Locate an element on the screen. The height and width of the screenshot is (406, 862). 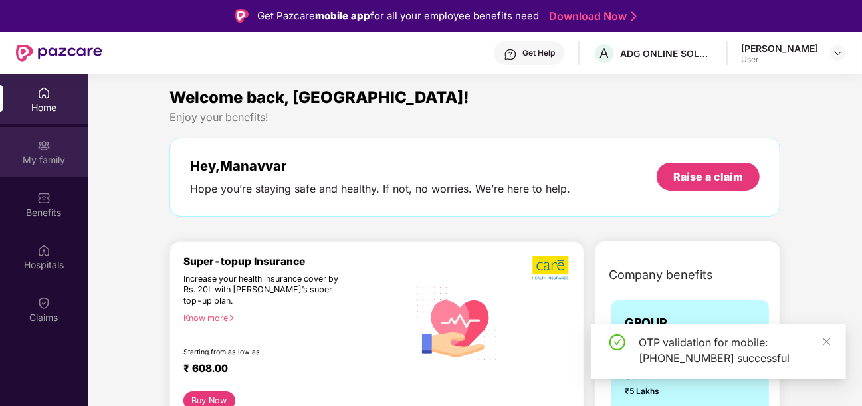
img: svg+xml;base64,PHN2ZyBpZD0iSG9zcGl0YWxzIiB4bWxucz0iaHR0cDovL3d3dy53My5vcmcvMjAwMC9zdmciIHdpZHRoPS... is located at coordinates (44, 251).